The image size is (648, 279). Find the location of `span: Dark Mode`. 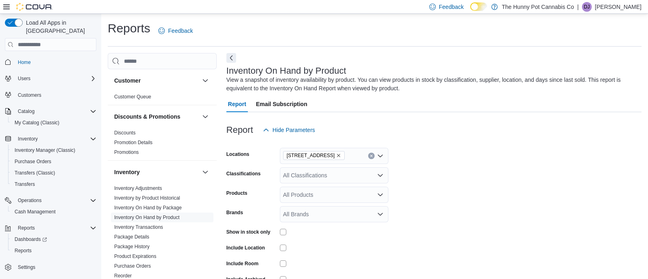

span: Dark Mode is located at coordinates (470, 11).